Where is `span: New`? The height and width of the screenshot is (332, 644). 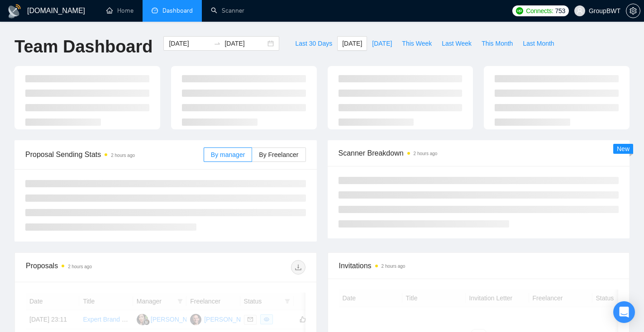
span: New is located at coordinates (623, 149).